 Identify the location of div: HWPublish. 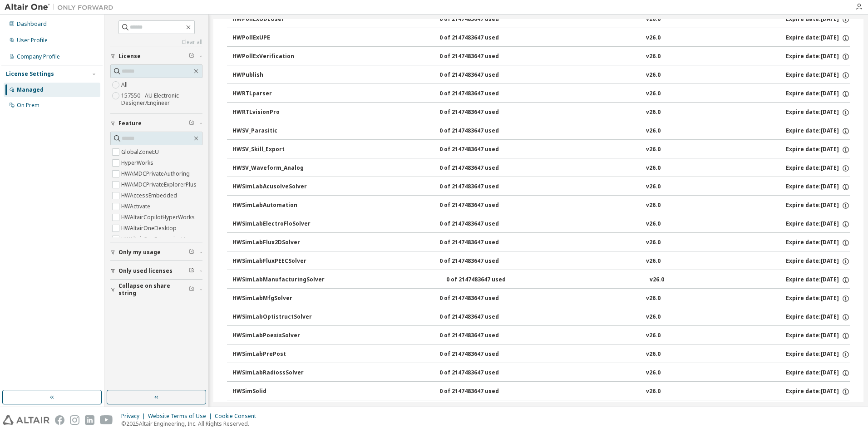
(273, 75).